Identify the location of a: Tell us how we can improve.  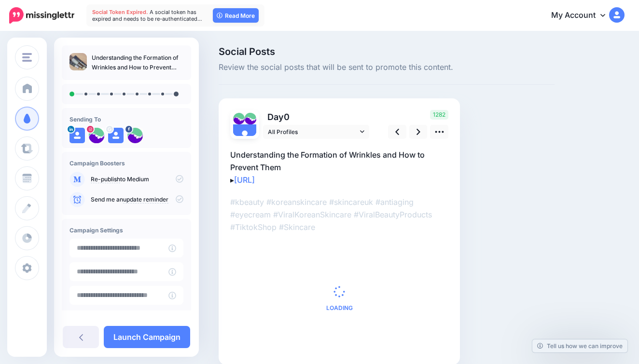
(579, 346).